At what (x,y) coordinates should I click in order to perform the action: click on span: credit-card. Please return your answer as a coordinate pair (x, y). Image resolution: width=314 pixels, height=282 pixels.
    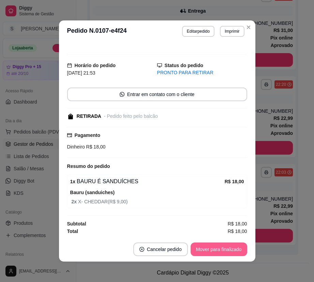
    Looking at the image, I should click on (69, 135).